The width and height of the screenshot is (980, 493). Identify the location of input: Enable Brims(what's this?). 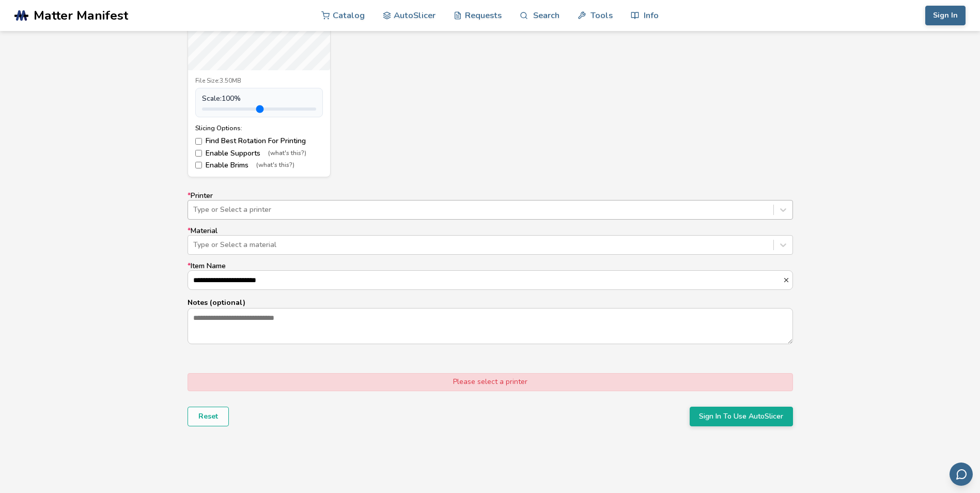
(198, 165).